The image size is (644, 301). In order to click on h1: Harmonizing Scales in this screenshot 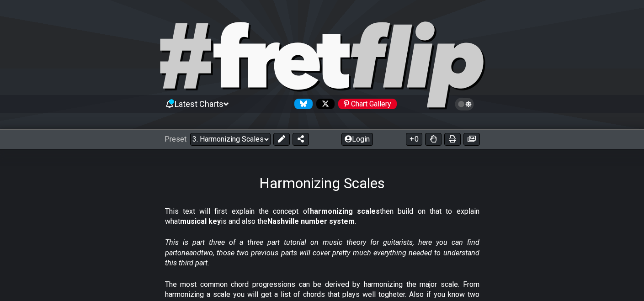, I will do `click(322, 183)`.